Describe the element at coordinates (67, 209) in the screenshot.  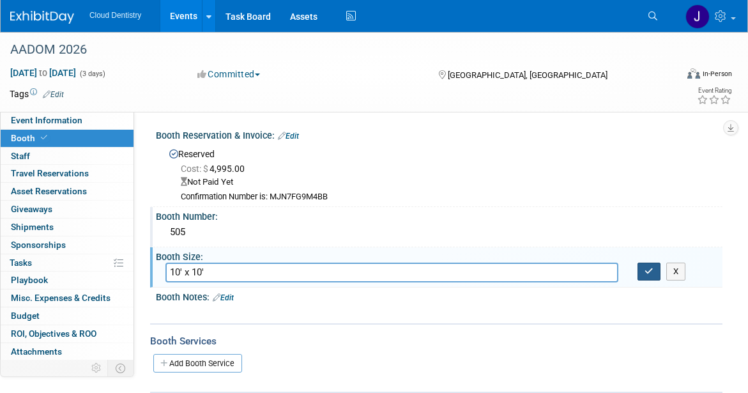
I see `a: Giveaways` at that location.